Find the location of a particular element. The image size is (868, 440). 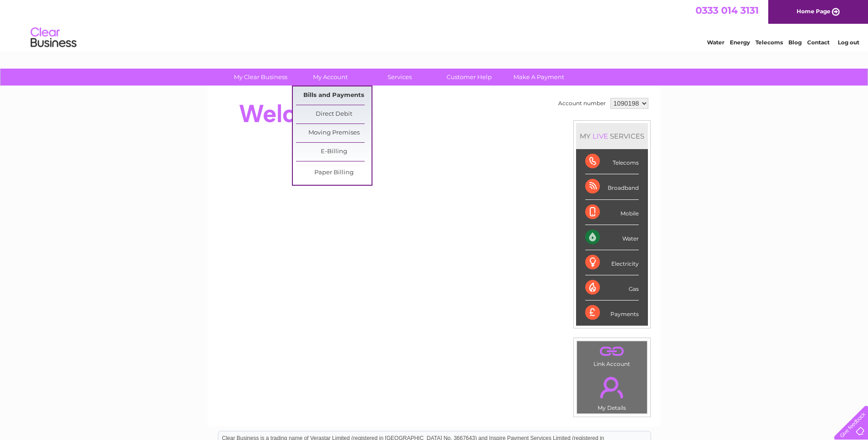

a: Blog is located at coordinates (795, 42).